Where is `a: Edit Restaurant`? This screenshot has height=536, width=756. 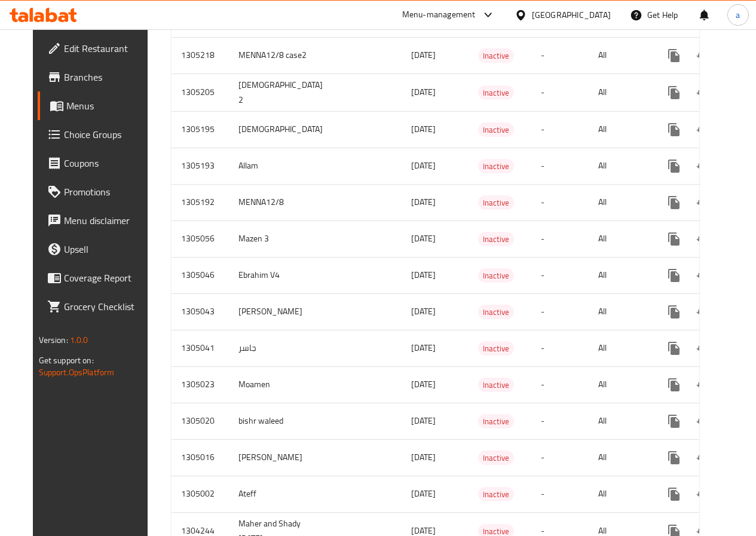 a: Edit Restaurant is located at coordinates (98, 48).